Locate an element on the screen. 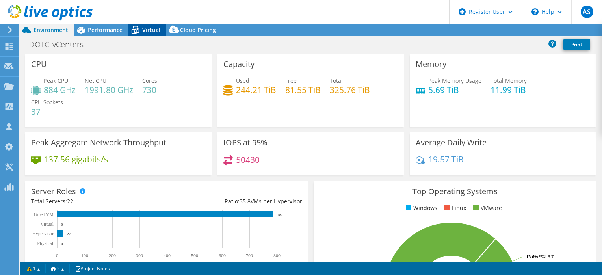  text: 22 is located at coordinates (69, 234).